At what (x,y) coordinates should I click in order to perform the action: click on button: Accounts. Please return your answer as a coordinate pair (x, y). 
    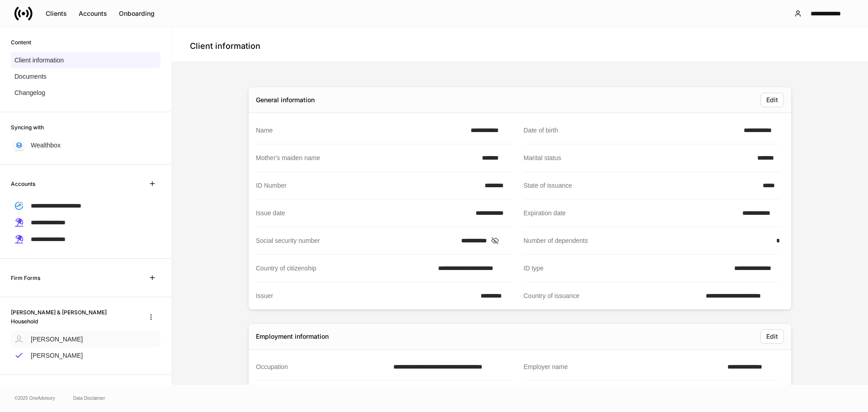
    Looking at the image, I should click on (93, 14).